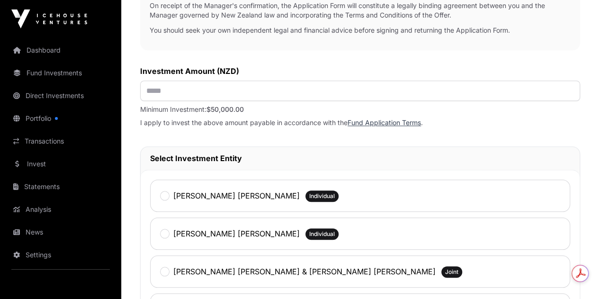 The height and width of the screenshot is (299, 599). Describe the element at coordinates (575, 276) in the screenshot. I see `div: Chat Widget` at that location.